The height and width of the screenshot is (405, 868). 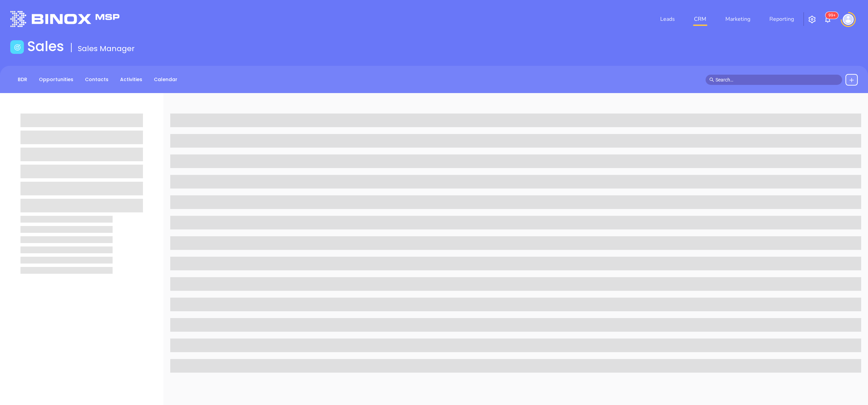 I want to click on h1: Sales, so click(x=45, y=46).